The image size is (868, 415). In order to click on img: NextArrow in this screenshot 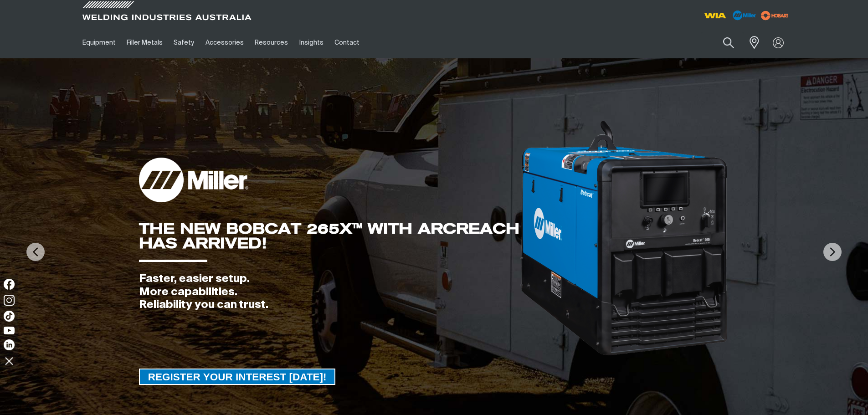, I will do `click(832, 252)`.